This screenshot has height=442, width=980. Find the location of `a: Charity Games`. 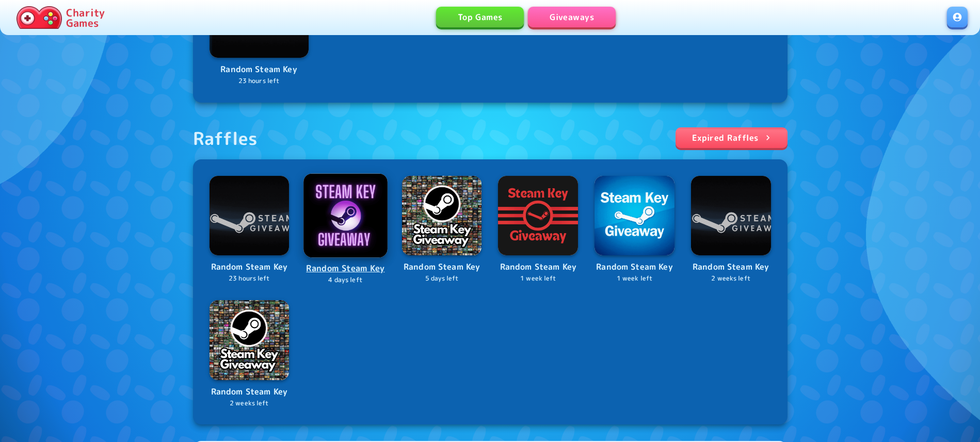

a: Charity Games is located at coordinates (61, 18).